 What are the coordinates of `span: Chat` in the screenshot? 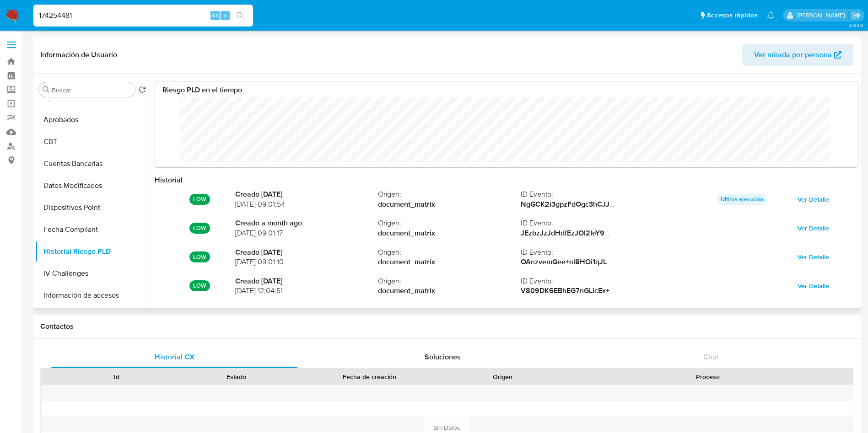 It's located at (711, 357).